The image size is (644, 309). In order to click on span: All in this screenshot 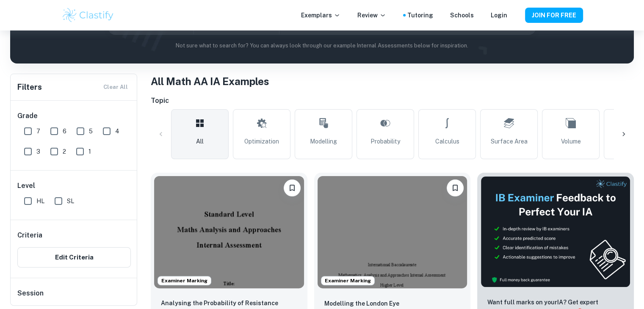, I will do `click(200, 141)`.